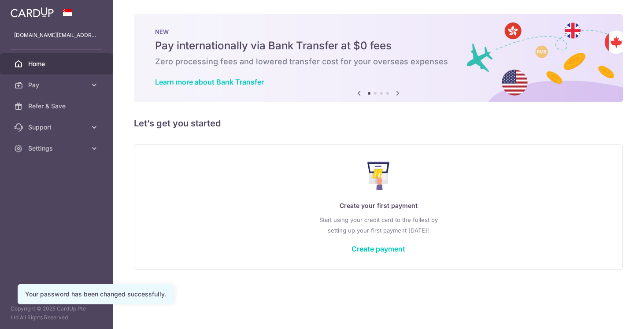 This screenshot has width=644, height=329. I want to click on h6: Zero processing fees and lowered transfer cost for your overseas expenses, so click(378, 62).